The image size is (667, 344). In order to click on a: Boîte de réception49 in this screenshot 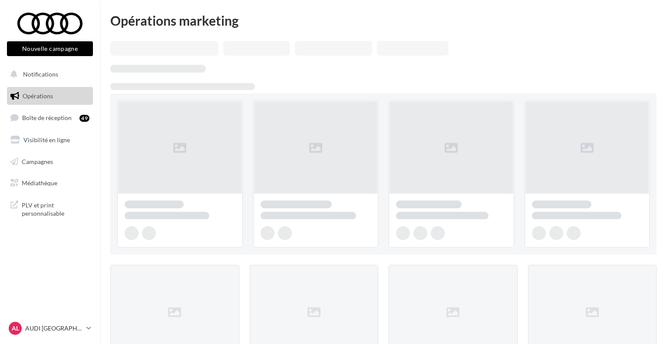, I will do `click(50, 117)`.